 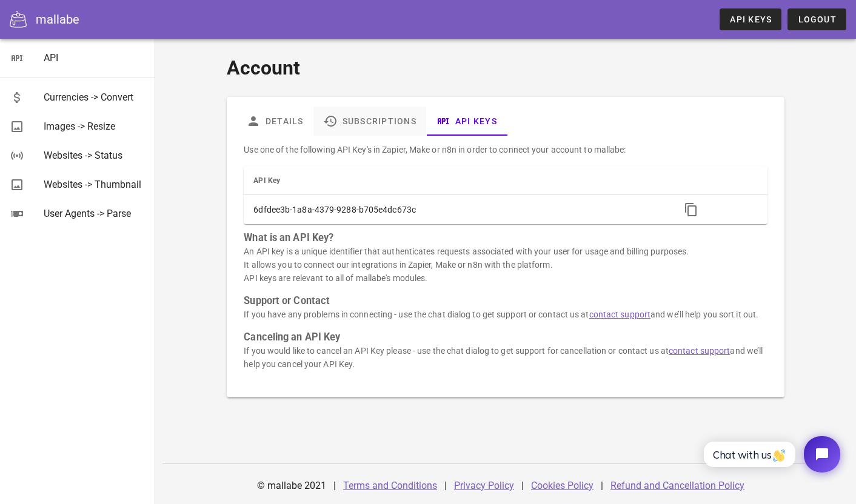 What do you see at coordinates (94, 97) in the screenshot?
I see `div: Currencies -> Convert` at bounding box center [94, 97].